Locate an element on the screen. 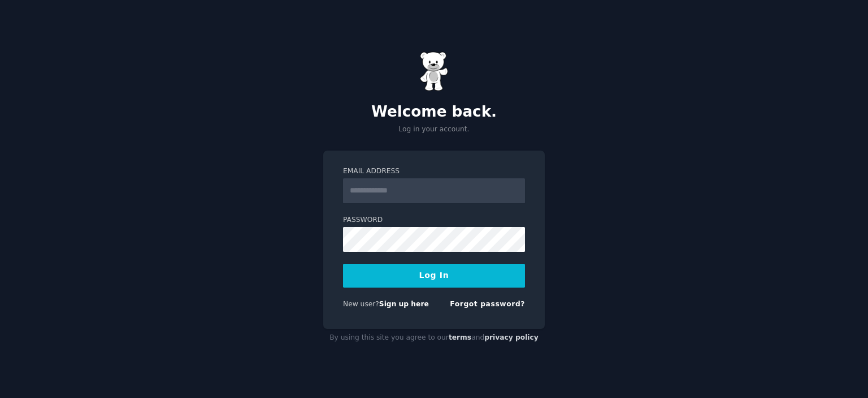 This screenshot has height=398, width=868. a: Sign up here is located at coordinates (404, 304).